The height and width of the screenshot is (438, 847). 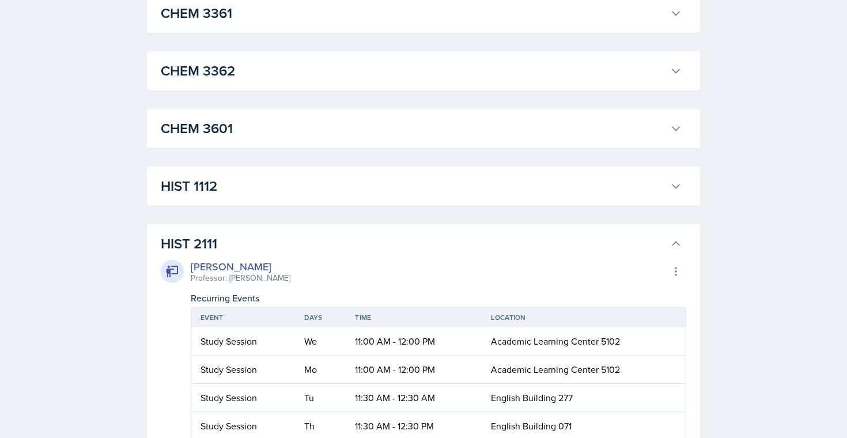 What do you see at coordinates (413, 397) in the screenshot?
I see `td: 11:30 AM - 12:30 AM` at bounding box center [413, 397].